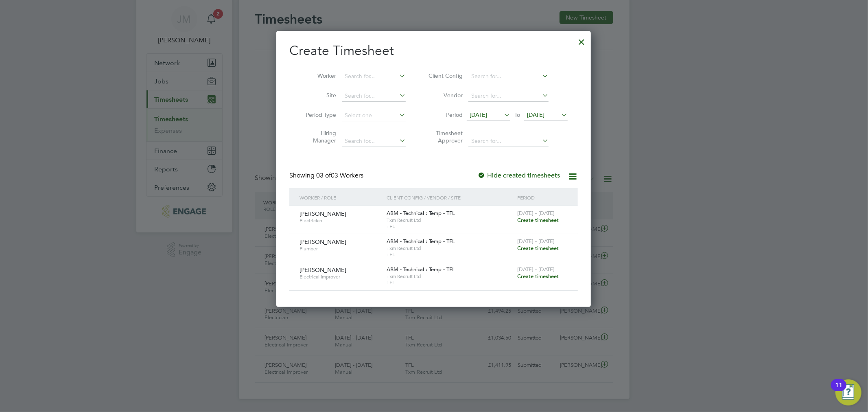 This screenshot has height=412, width=868. Describe the element at coordinates (848, 393) in the screenshot. I see `button: Open Resource Center, 11 new notifications` at that location.